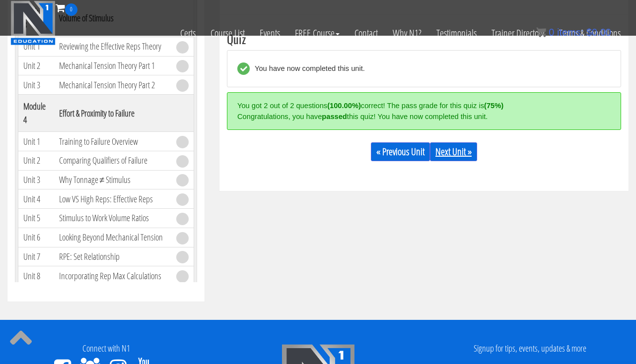 This screenshot has width=636, height=364. I want to click on span: items:, so click(570, 32).